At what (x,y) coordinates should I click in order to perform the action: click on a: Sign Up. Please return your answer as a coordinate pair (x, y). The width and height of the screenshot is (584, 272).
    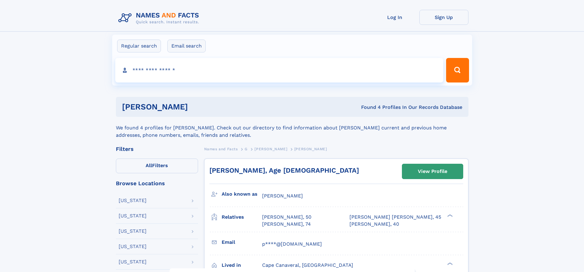
    Looking at the image, I should click on (444, 17).